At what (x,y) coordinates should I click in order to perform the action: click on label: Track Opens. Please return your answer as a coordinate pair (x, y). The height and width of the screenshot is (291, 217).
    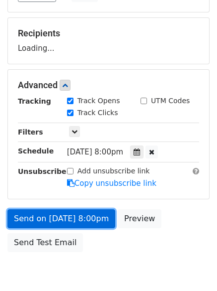
    Looking at the image, I should click on (99, 101).